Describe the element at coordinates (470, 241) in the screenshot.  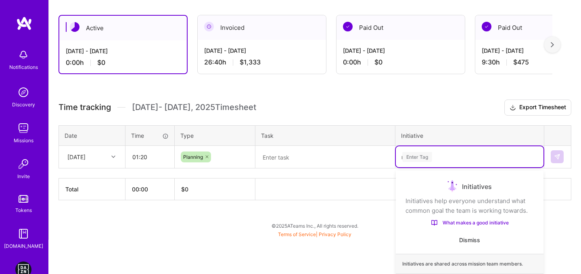
I see `span: Dismiss` at that location.